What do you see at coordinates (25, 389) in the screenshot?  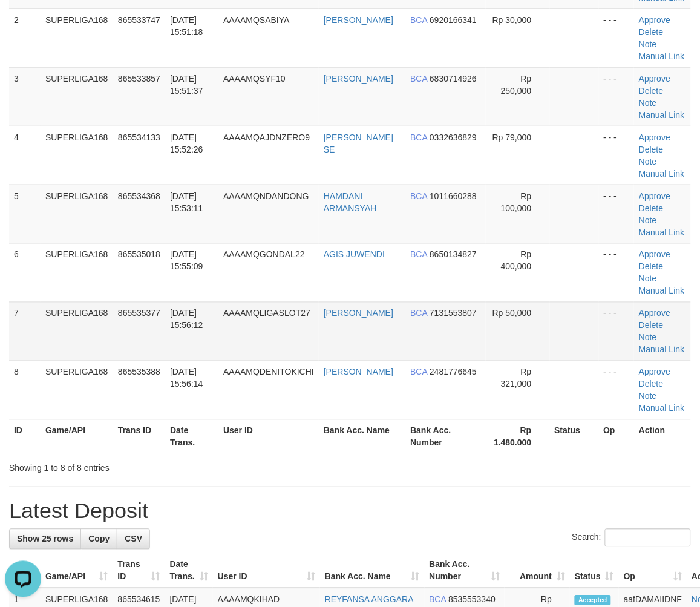 I see `td: 8` at bounding box center [25, 389].